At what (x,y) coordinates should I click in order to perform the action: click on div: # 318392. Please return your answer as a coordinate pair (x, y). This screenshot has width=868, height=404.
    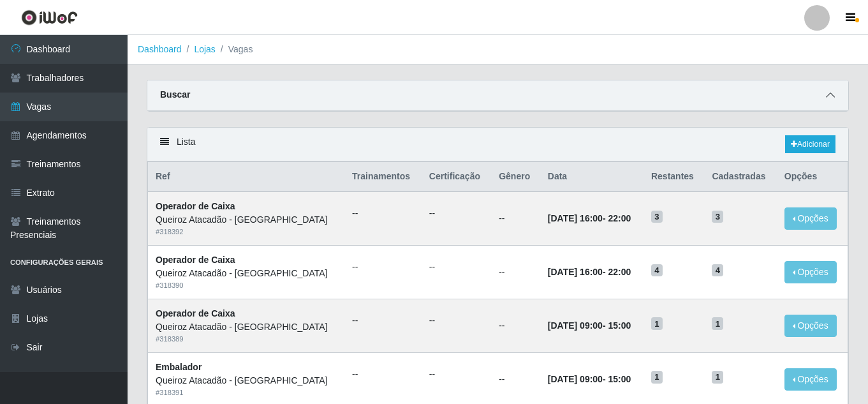
    Looking at the image, I should click on (246, 232).